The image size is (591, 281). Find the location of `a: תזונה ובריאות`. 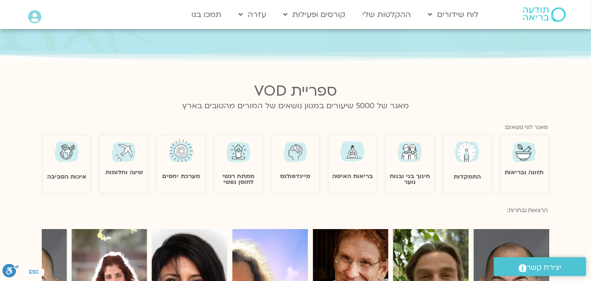

a: תזונה ובריאות is located at coordinates (524, 172).